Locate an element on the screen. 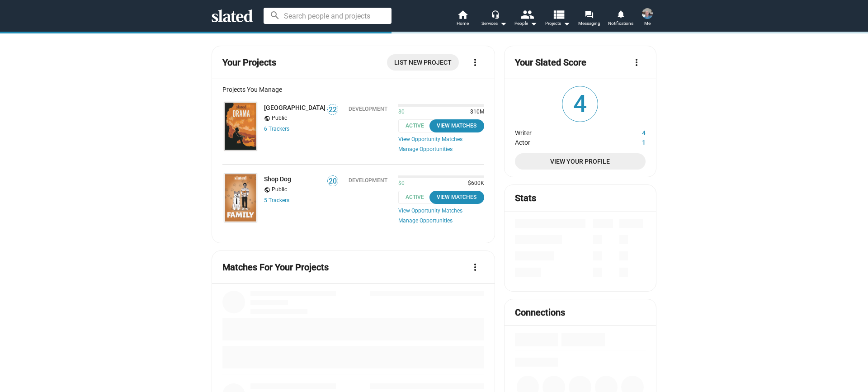 Image resolution: width=868 pixels, height=392 pixels. span: 20 is located at coordinates (333, 181).